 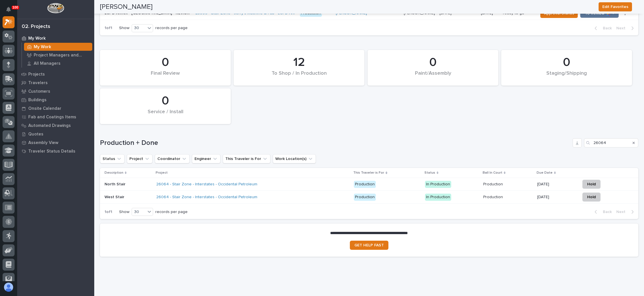 I want to click on span: Edit Favorites, so click(x=615, y=7).